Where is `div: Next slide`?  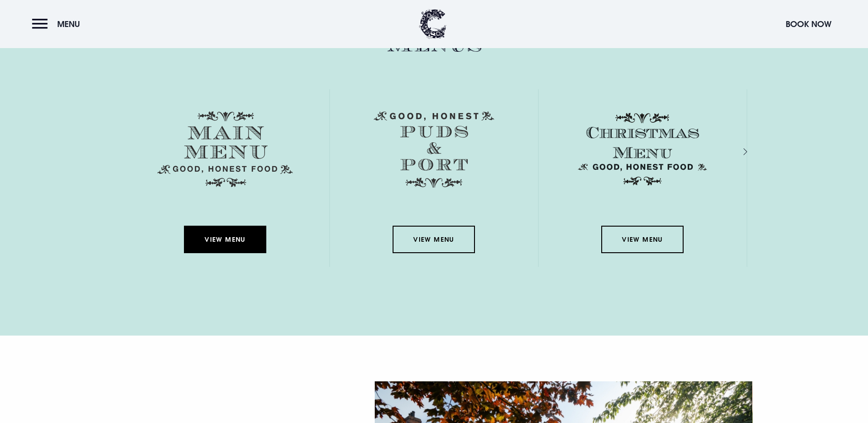
div: Next slide is located at coordinates (735, 152).